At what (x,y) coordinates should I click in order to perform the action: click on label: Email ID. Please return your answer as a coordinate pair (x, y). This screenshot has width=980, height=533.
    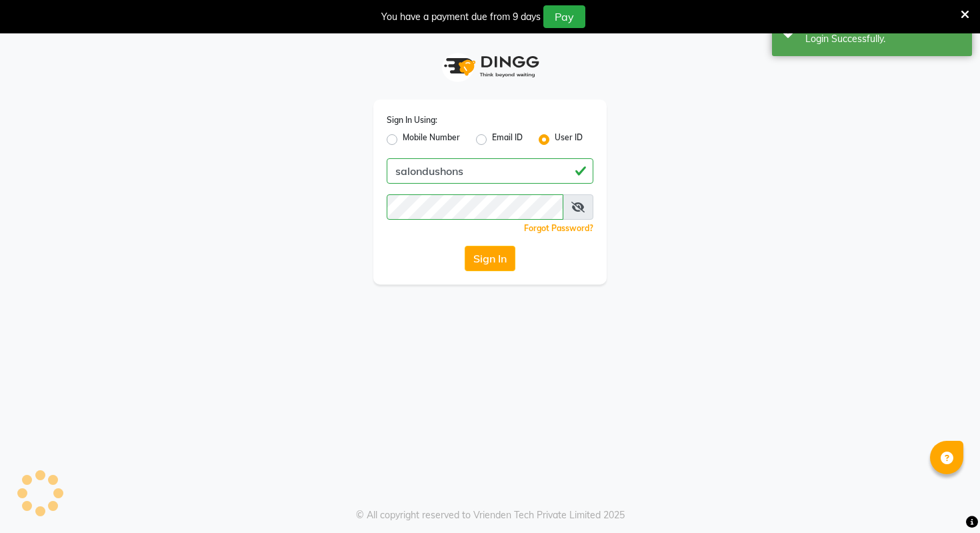
    Looking at the image, I should click on (507, 139).